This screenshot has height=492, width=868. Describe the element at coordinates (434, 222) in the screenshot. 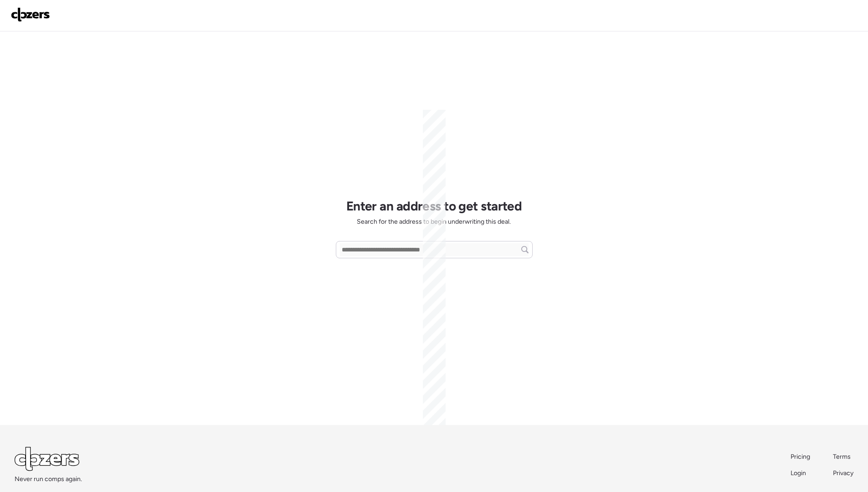

I see `span: Search for the address to begin underwriting this deal.` at that location.